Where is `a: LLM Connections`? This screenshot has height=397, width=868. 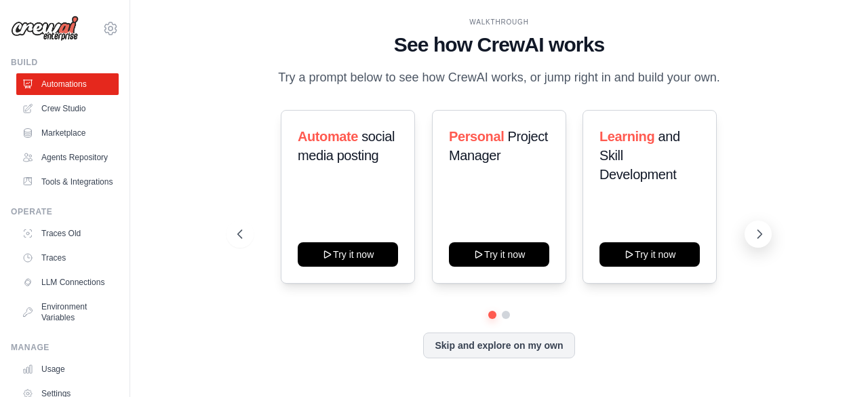 a: LLM Connections is located at coordinates (67, 282).